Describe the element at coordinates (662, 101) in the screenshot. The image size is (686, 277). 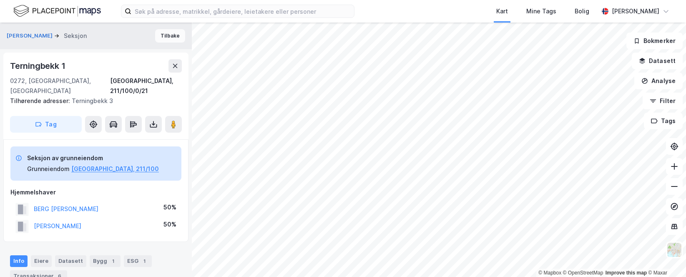
I see `button: Filter` at that location.